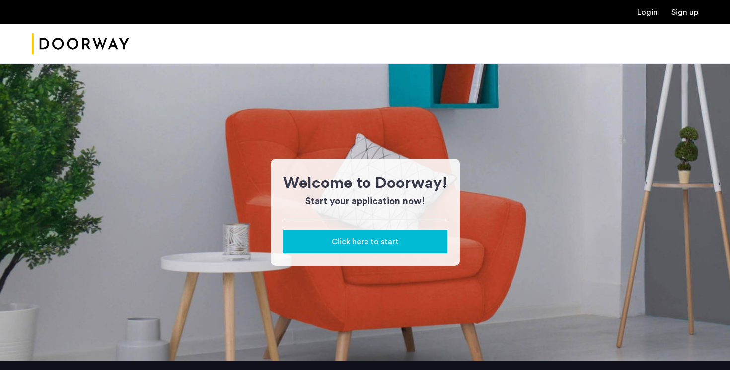  Describe the element at coordinates (365, 202) in the screenshot. I see `h3: Start your application now!` at that location.